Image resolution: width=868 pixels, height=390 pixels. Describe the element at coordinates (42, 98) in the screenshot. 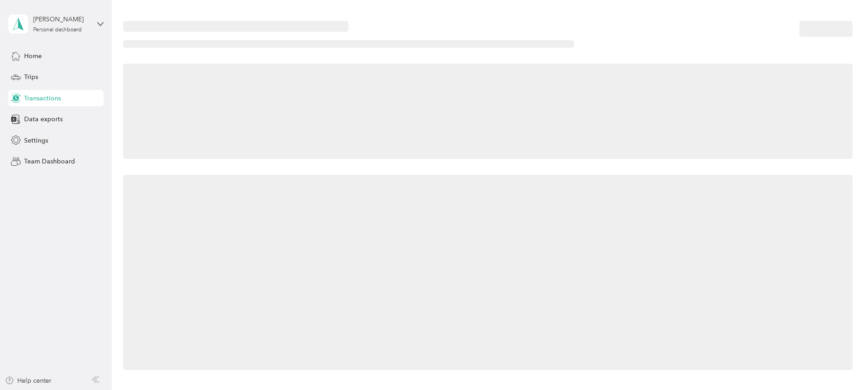

I see `span: Transactions` at that location.